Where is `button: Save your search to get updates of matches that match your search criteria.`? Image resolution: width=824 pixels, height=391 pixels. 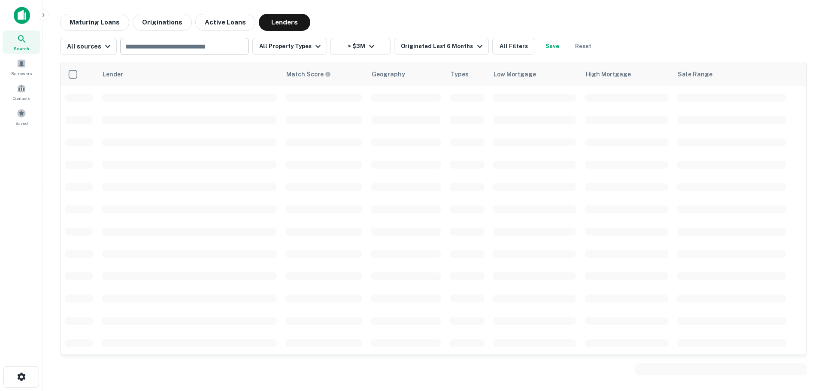 button: Save your search to get updates of matches that match your search criteria. is located at coordinates (552, 46).